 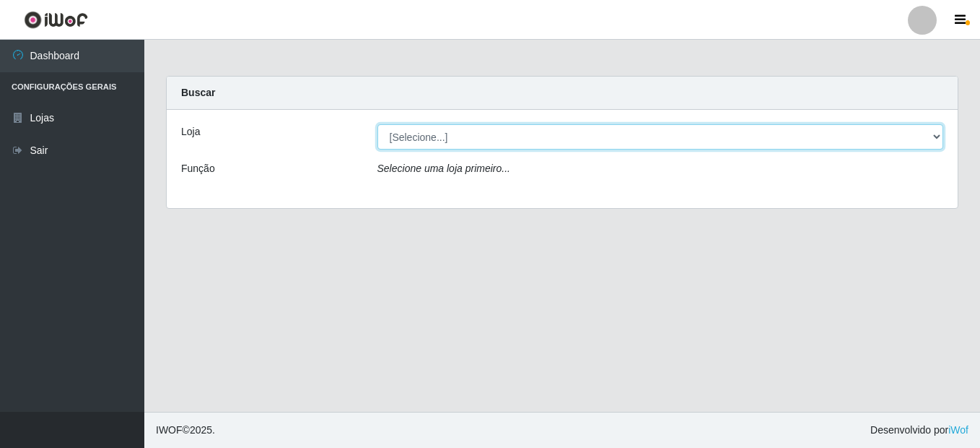 What do you see at coordinates (959, 430) in the screenshot?
I see `a: iWof` at bounding box center [959, 430].